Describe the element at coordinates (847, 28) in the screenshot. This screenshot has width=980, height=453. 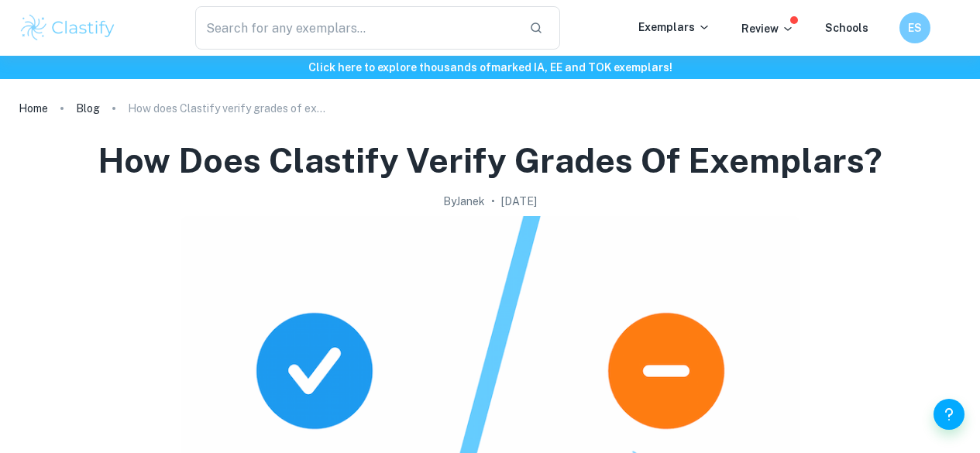
I see `a: Schools` at that location.